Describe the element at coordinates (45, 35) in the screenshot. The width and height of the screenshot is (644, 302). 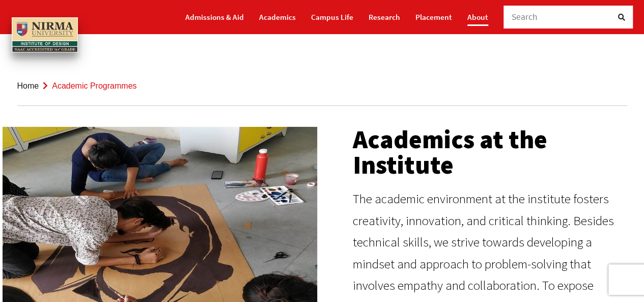
I see `img: main_logo` at that location.